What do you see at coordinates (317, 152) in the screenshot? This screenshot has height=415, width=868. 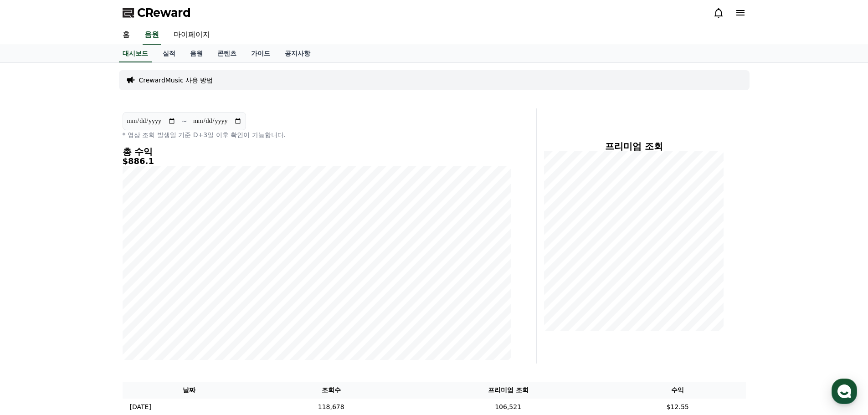 I see `h4: 총 수익` at bounding box center [317, 152].